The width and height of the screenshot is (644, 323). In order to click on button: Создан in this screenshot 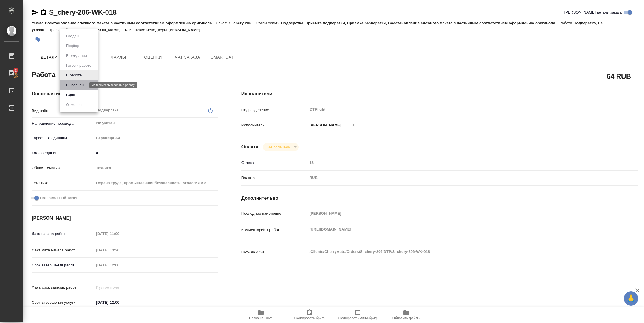, I will do `click(73, 36)`.